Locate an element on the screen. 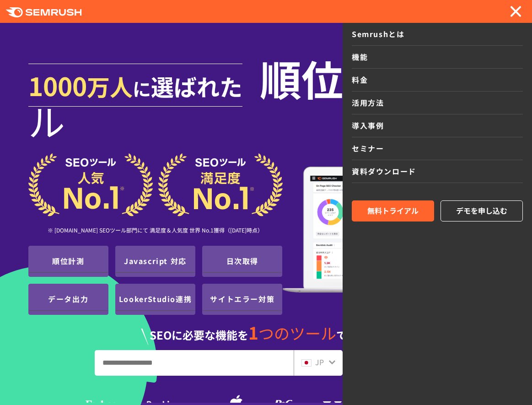  span: つのツール is located at coordinates (297, 333).